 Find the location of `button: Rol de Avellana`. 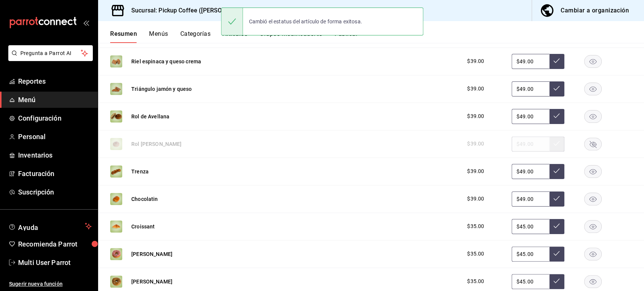

button: Rol de Avellana is located at coordinates (150, 116).